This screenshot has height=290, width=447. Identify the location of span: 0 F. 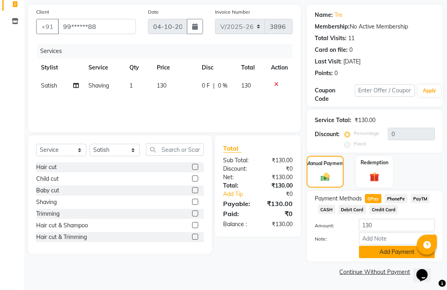
(206, 86).